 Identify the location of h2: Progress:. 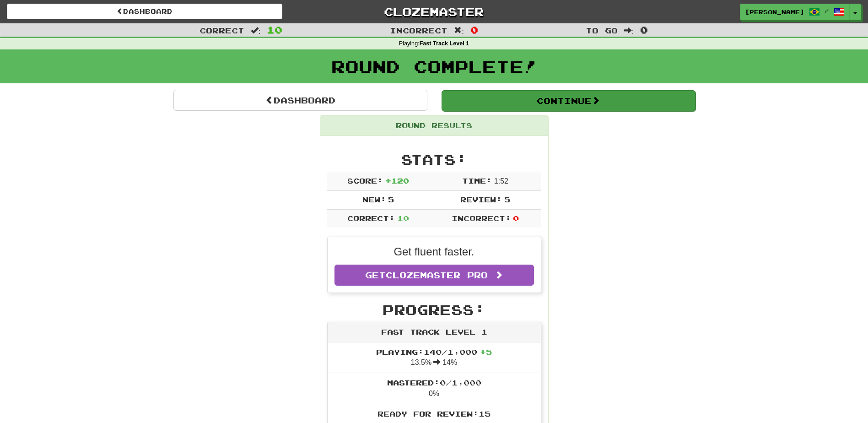
(434, 310).